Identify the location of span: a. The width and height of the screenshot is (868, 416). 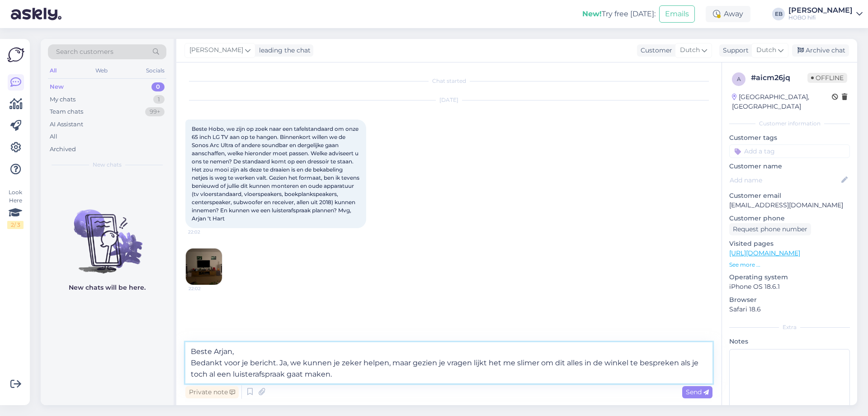
(739, 79).